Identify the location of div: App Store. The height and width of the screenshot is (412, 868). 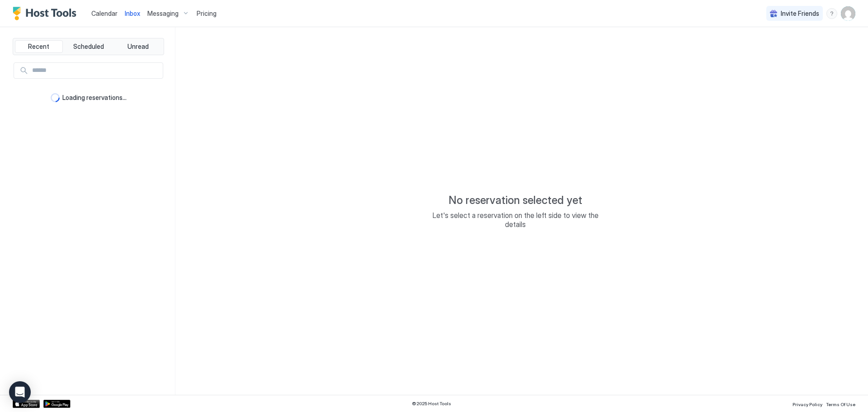
(26, 404).